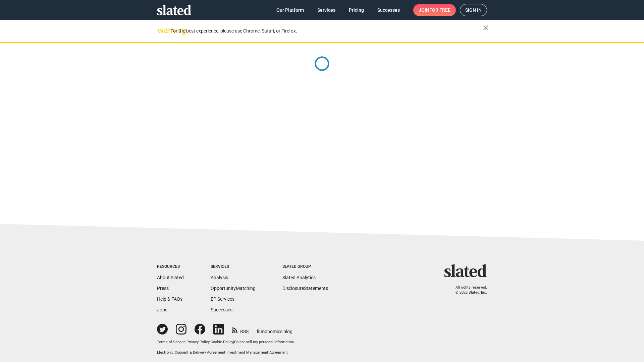  Describe the element at coordinates (162, 288) in the screenshot. I see `a: Press` at that location.